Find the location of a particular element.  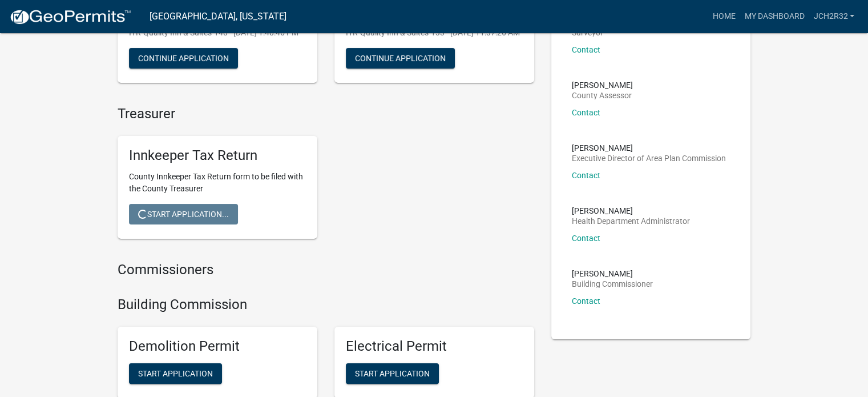

h4: Treasurer is located at coordinates (326, 114).